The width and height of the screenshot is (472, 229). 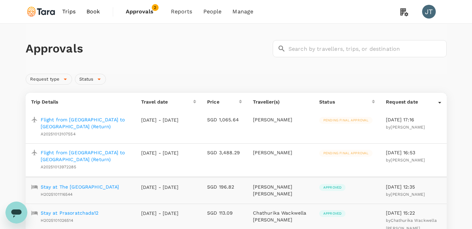 What do you see at coordinates (223, 102) in the screenshot?
I see `div: Price` at bounding box center [223, 102].